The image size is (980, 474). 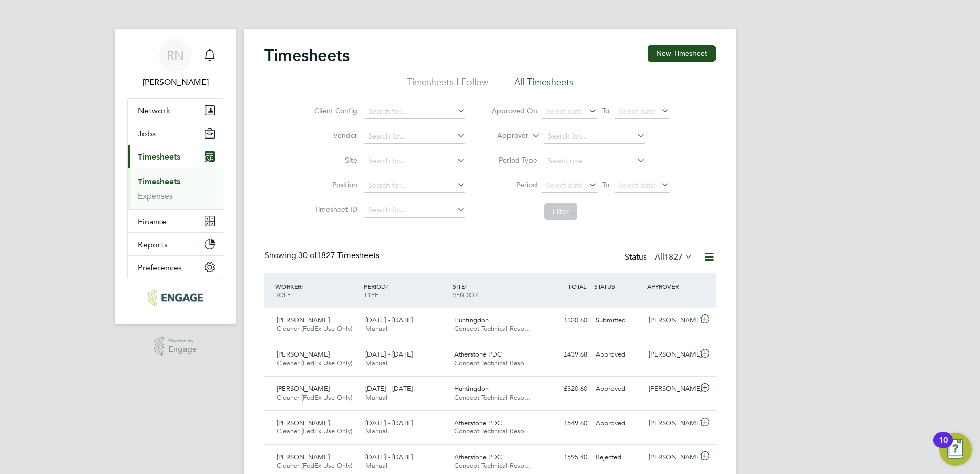 I want to click on div: WORKER, so click(x=317, y=290).